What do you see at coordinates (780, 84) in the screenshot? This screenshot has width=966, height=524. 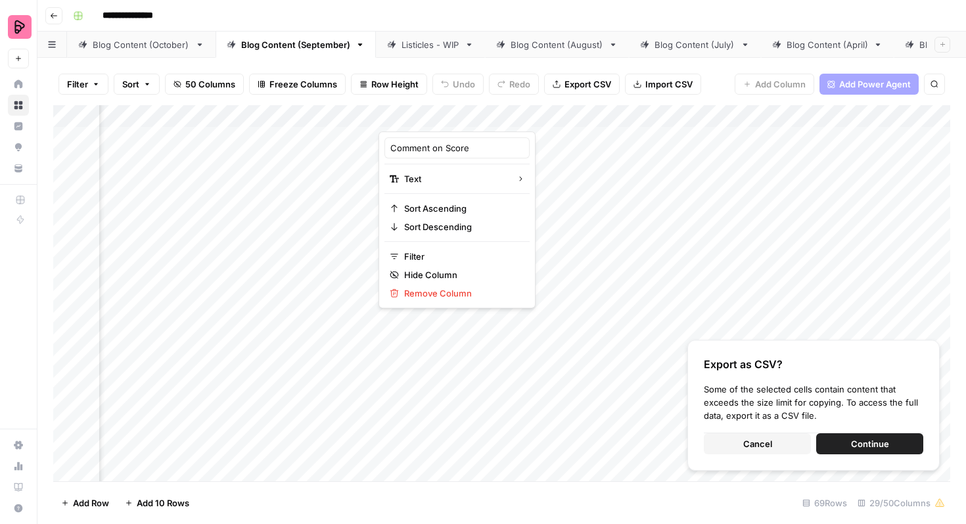 I see `span: Add Column` at bounding box center [780, 84].